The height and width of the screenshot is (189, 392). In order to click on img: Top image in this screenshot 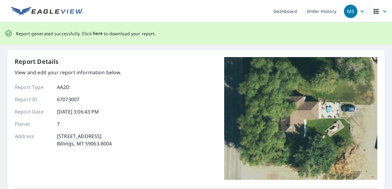, I will do `click(301, 118)`.